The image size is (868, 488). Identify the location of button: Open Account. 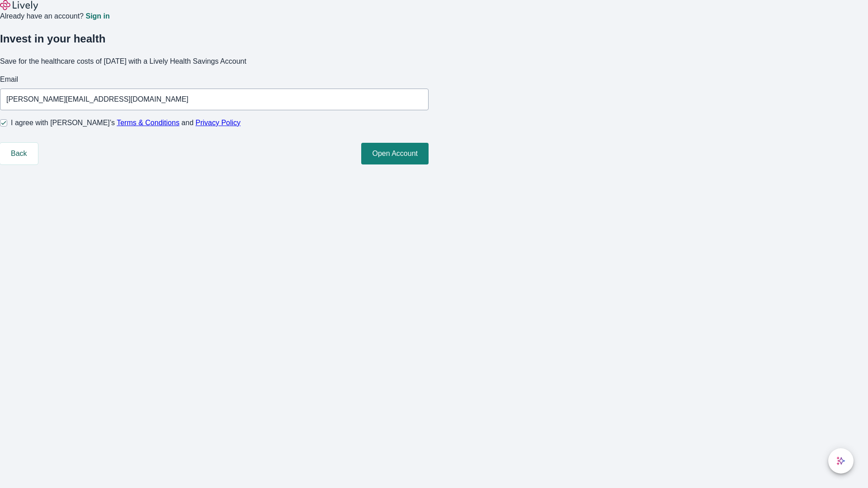
(395, 154).